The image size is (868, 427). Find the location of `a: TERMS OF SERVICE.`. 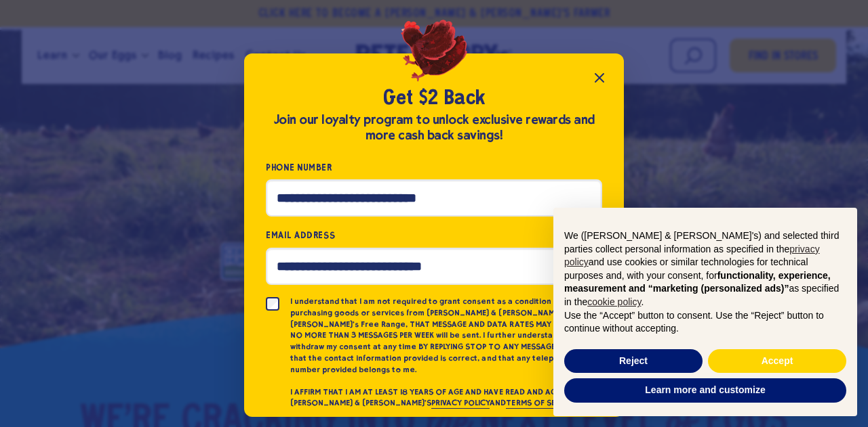

a: TERMS OF SERVICE. is located at coordinates (541, 403).